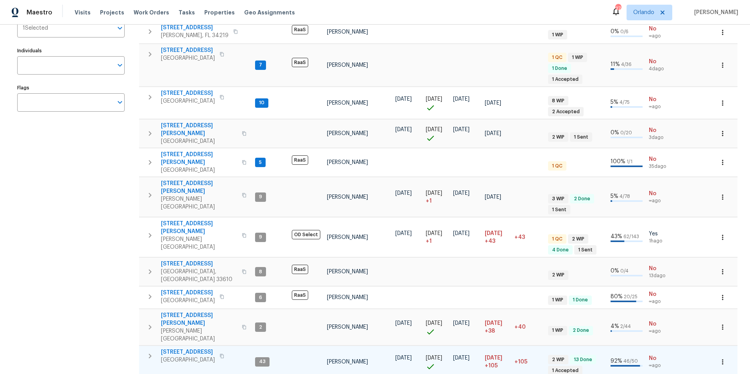 The image size is (750, 374). I want to click on span: 1 Done, so click(559, 68).